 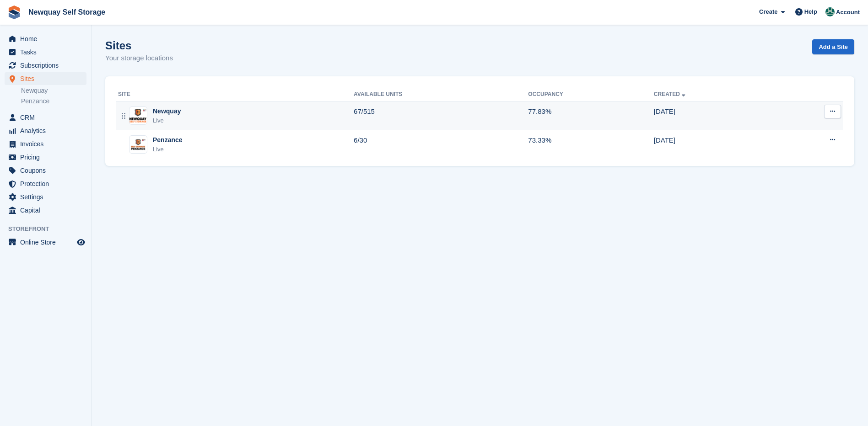 What do you see at coordinates (670, 94) in the screenshot?
I see `a: Created` at bounding box center [670, 94].